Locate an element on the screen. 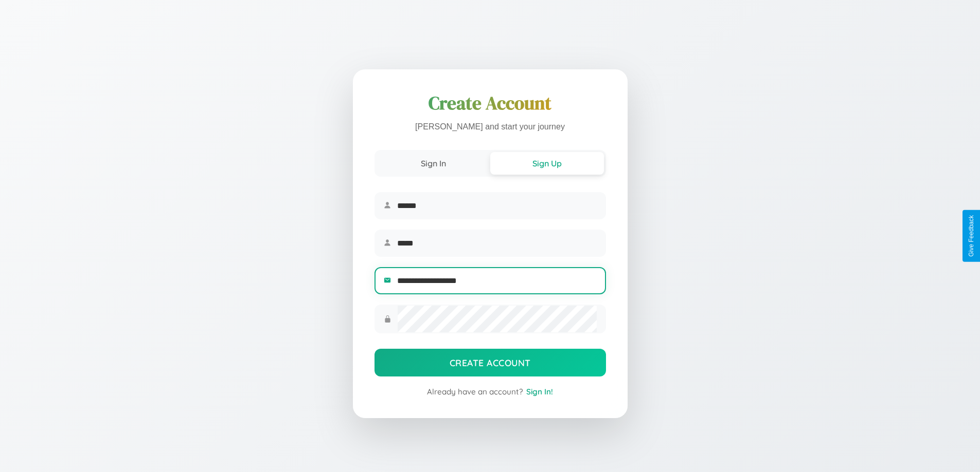 The width and height of the screenshot is (980, 472). button: Sign Up is located at coordinates (547, 163).